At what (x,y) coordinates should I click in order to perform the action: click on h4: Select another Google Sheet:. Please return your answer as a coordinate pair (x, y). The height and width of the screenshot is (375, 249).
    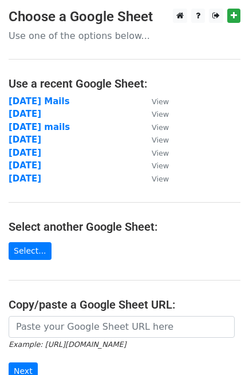
    Looking at the image, I should click on (124, 227).